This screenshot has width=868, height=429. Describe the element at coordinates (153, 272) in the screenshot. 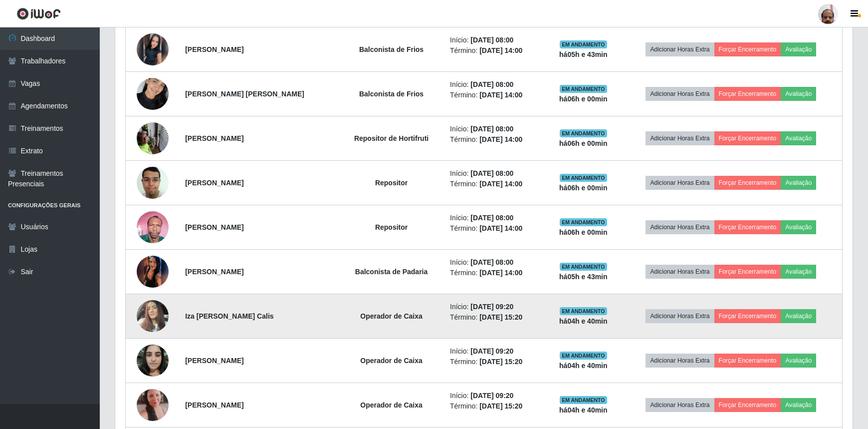

I see `img: 1745291755814.jpeg` at that location.